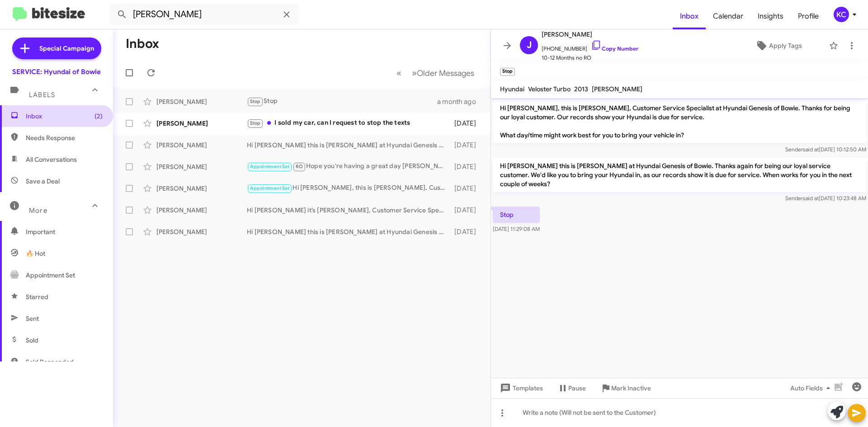 Image resolution: width=868 pixels, height=427 pixels. What do you see at coordinates (512, 89) in the screenshot?
I see `span: Hyundai` at bounding box center [512, 89].